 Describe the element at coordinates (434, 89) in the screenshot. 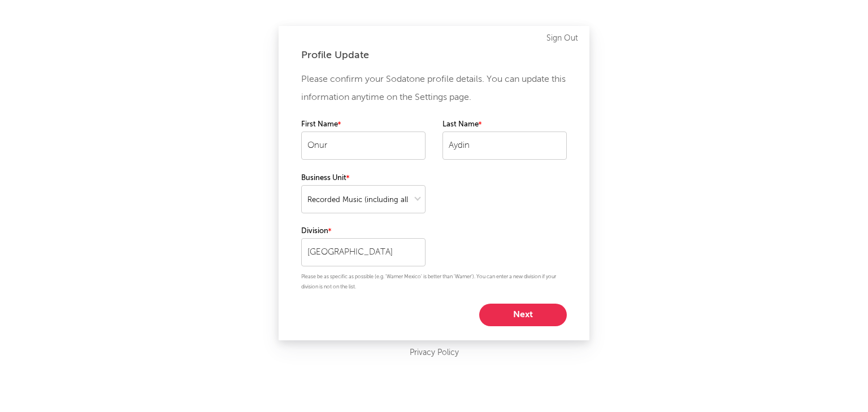

I see `p: Please confirm your Sodatone profile details. You can update this information anytime on the Sett...` at that location.